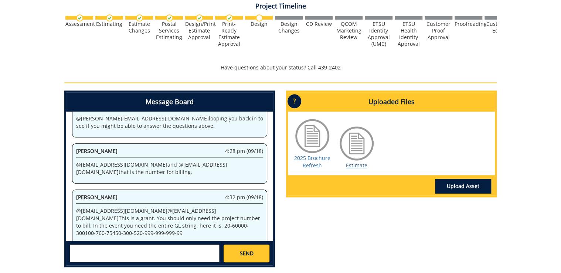  Describe the element at coordinates (438, 31) in the screenshot. I see `div: Customer Proof Approval` at that location.